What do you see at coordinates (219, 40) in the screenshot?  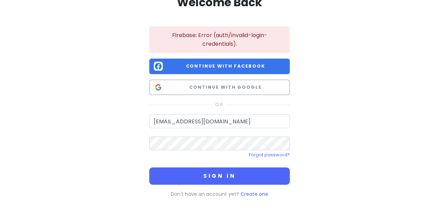 I see `div: Firebase: Error (auth/invalid-login-credentials).` at bounding box center [219, 40].